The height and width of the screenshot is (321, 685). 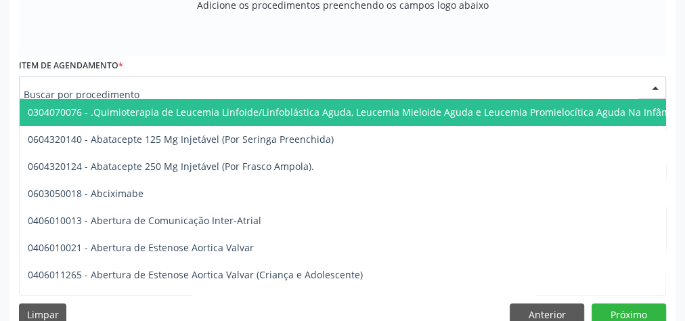 I want to click on span: 0406011265 - Abertura de Estenose Aortica Valvar (Criança e Adolescente), so click(x=195, y=274).